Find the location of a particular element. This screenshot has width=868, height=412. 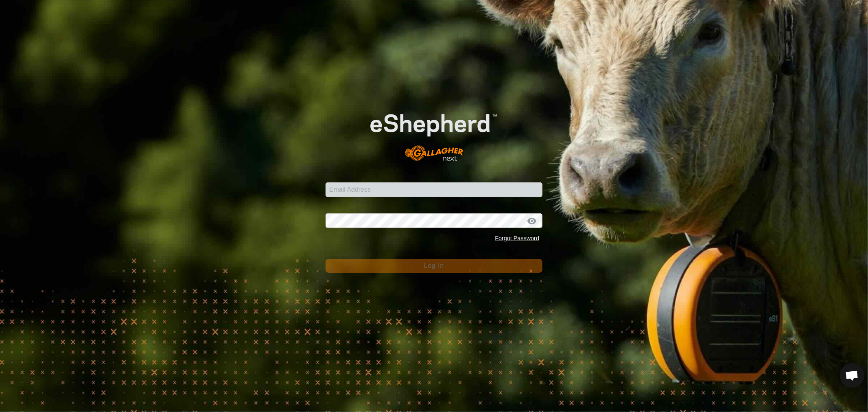

span: Log In is located at coordinates (434, 265).